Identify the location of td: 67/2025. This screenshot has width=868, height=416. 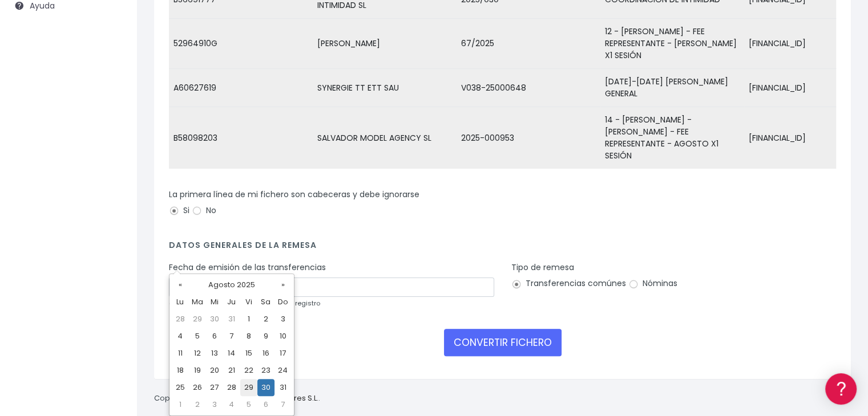
(529, 44).